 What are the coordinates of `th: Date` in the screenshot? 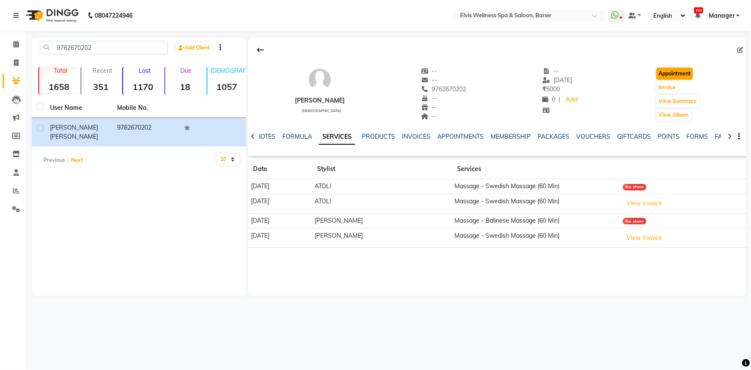 It's located at (280, 169).